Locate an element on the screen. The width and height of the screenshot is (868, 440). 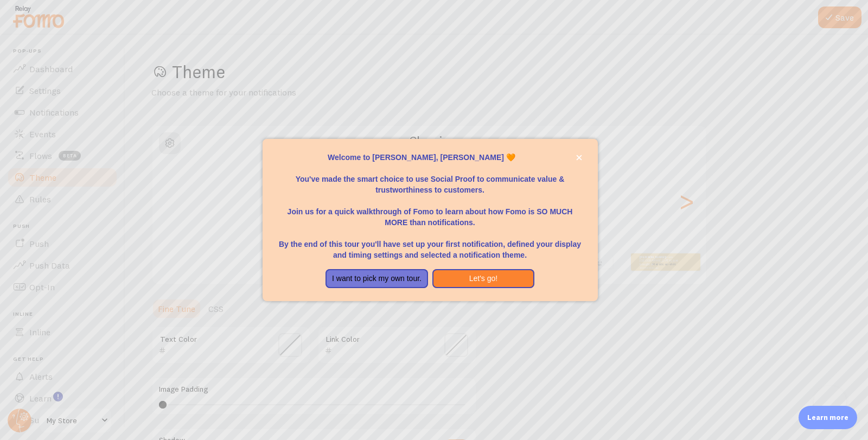
p: Join us for a quick walkthrough of Fomo to learn about how Fomo is SO MUCH MORE than notifications. is located at coordinates (430, 212).